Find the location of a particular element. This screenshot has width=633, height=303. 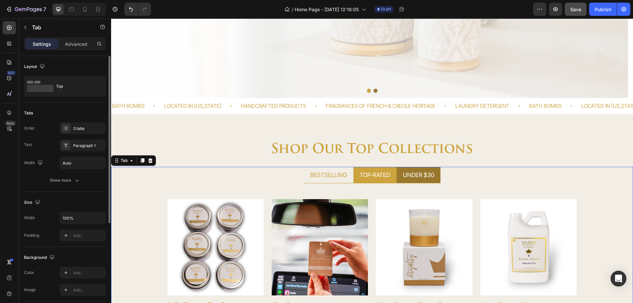

div: Size is located at coordinates (33, 203).